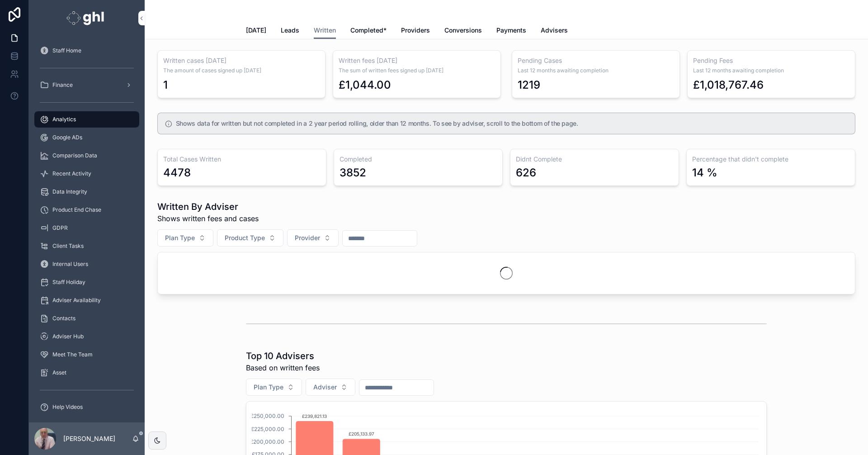 The width and height of the screenshot is (868, 455). I want to click on h3: Didnt Complete, so click(594, 159).